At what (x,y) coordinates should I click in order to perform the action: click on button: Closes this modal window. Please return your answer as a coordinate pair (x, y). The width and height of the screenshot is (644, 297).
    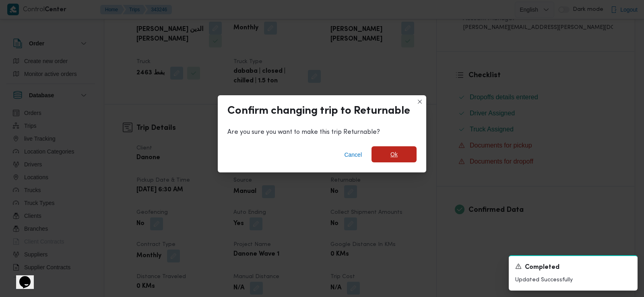
    Looking at the image, I should click on (420, 102).